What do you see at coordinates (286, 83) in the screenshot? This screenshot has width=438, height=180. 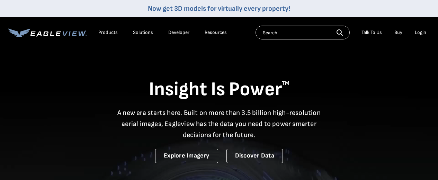 I see `sup: TM` at bounding box center [286, 83].